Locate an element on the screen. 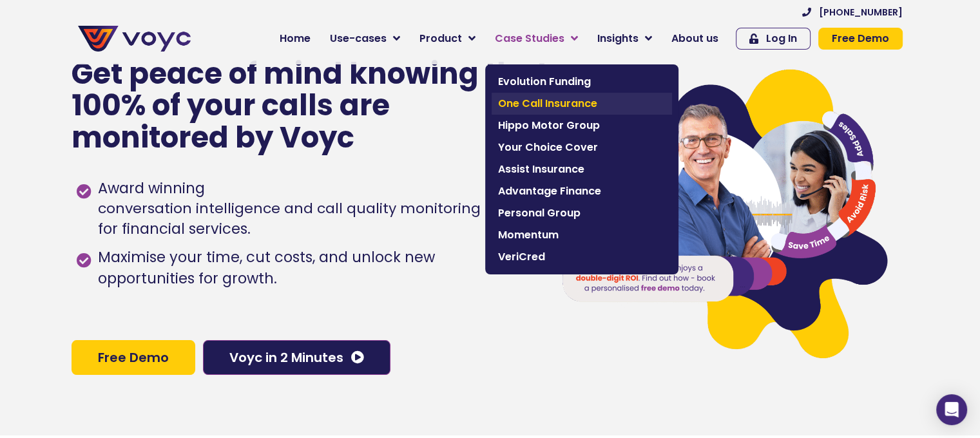 This screenshot has height=438, width=980. span: Personal Group is located at coordinates (582, 213).